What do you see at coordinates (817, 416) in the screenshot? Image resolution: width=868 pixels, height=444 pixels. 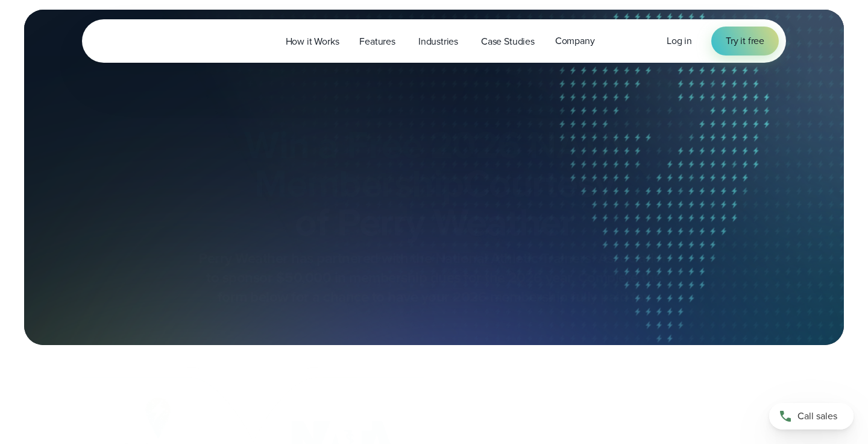 I see `span: Call sales` at bounding box center [817, 416].